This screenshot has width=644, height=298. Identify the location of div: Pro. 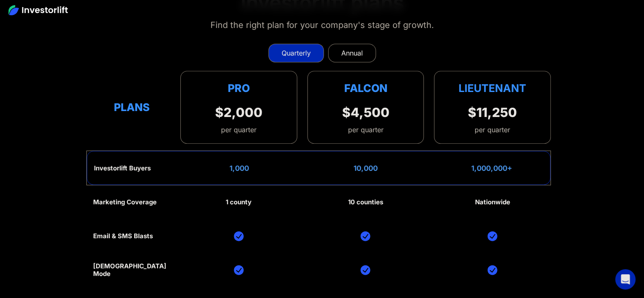
(239, 88).